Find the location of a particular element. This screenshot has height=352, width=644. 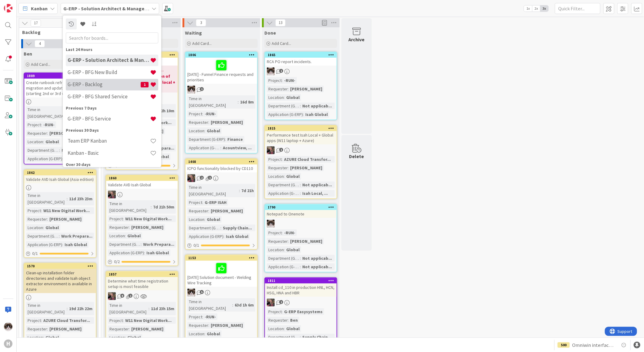

div: 7d 21h is located at coordinates (247, 191).